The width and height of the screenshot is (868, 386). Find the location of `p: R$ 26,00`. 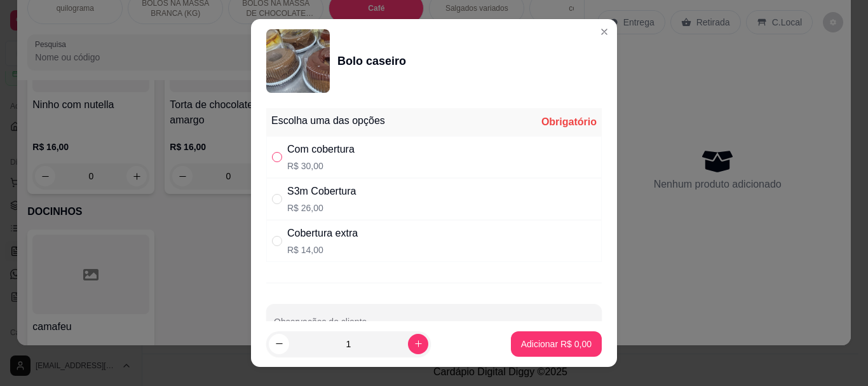

p: R$ 26,00 is located at coordinates (322, 208).